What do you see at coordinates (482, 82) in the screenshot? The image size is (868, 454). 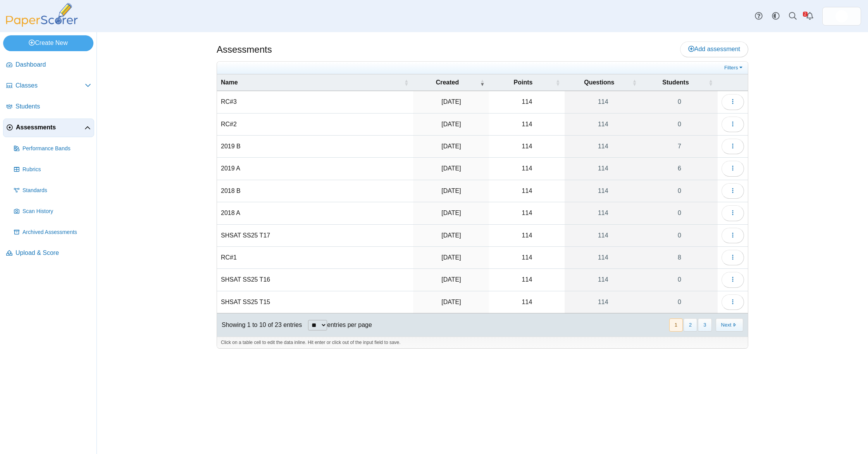 I see `span: Created : Activate to remove sorting` at bounding box center [482, 82].